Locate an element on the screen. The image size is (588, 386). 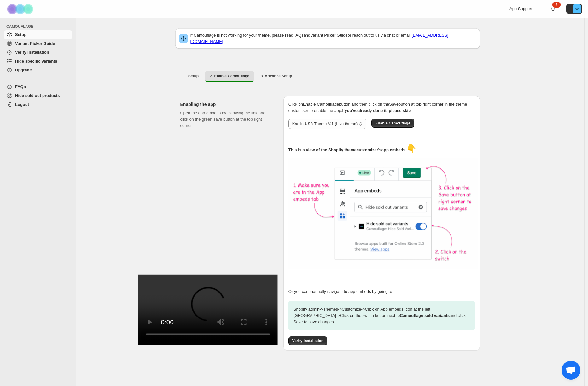
h2: Enabling the app is located at coordinates (227, 104).